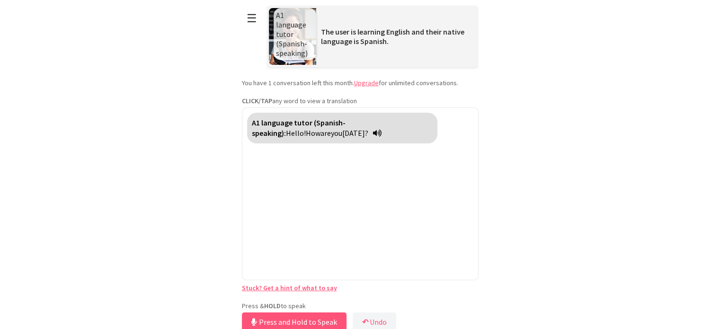 The width and height of the screenshot is (720, 329). What do you see at coordinates (313, 133) in the screenshot?
I see `span: How` at bounding box center [313, 133].